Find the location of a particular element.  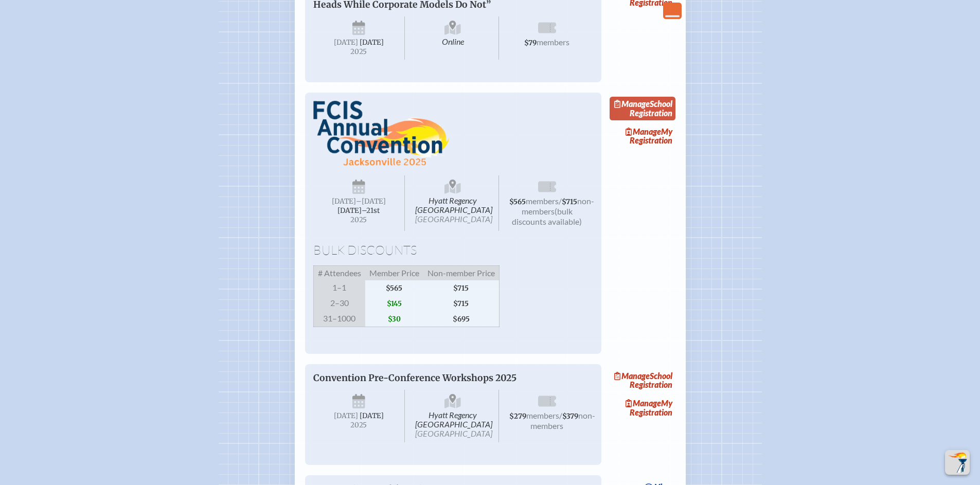

h1: Bulk Discounts is located at coordinates (453, 251).